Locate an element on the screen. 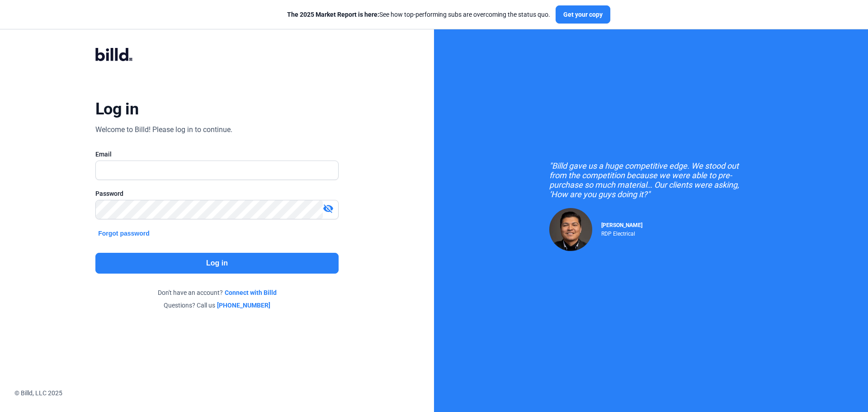 The image size is (868, 412). div: Password is located at coordinates (217, 194).